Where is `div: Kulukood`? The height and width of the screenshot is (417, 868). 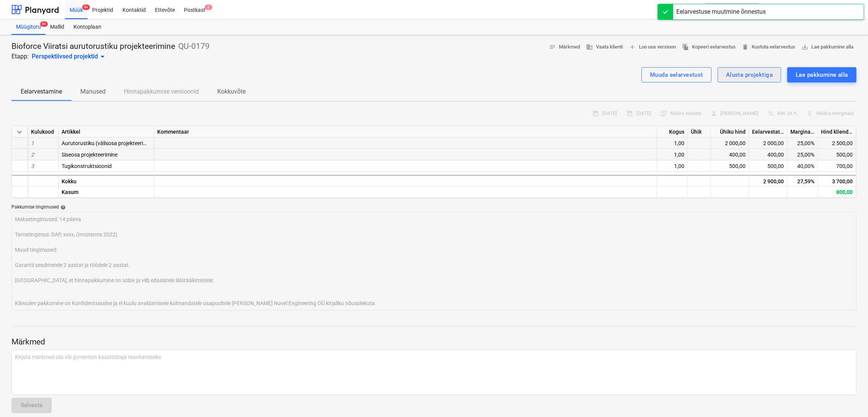
div: Kulukood is located at coordinates (43, 132).